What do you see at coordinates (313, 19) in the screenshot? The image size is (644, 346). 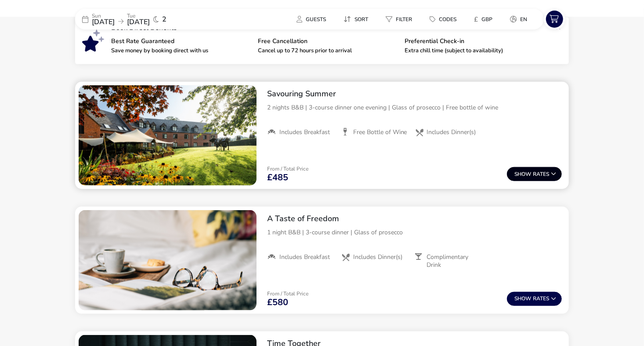 I see `naf-pibe-menu-bar-item: Guests` at bounding box center [313, 19].